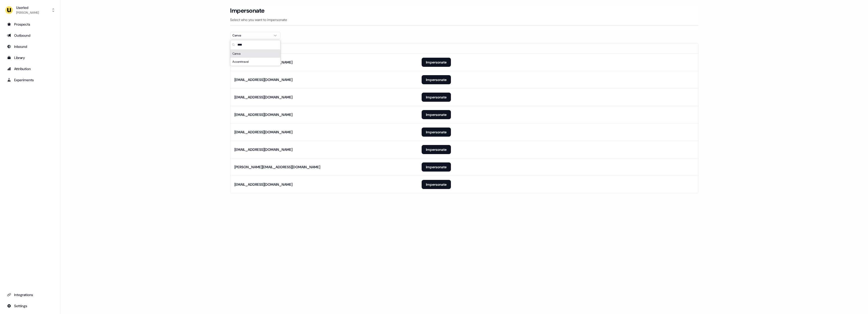 The image size is (868, 314). I want to click on button: Canva, so click(256, 36).